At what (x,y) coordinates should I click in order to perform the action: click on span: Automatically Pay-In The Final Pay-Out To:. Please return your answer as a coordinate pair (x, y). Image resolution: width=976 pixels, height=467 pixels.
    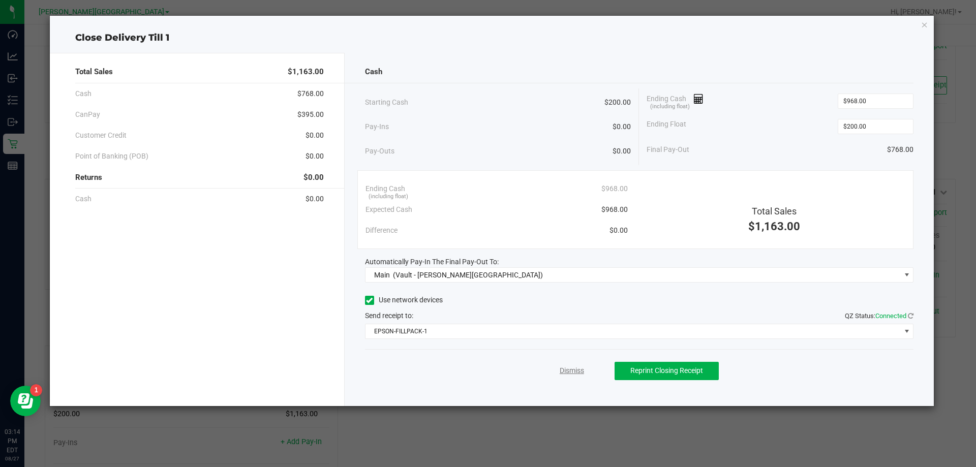
    Looking at the image, I should click on (432, 262).